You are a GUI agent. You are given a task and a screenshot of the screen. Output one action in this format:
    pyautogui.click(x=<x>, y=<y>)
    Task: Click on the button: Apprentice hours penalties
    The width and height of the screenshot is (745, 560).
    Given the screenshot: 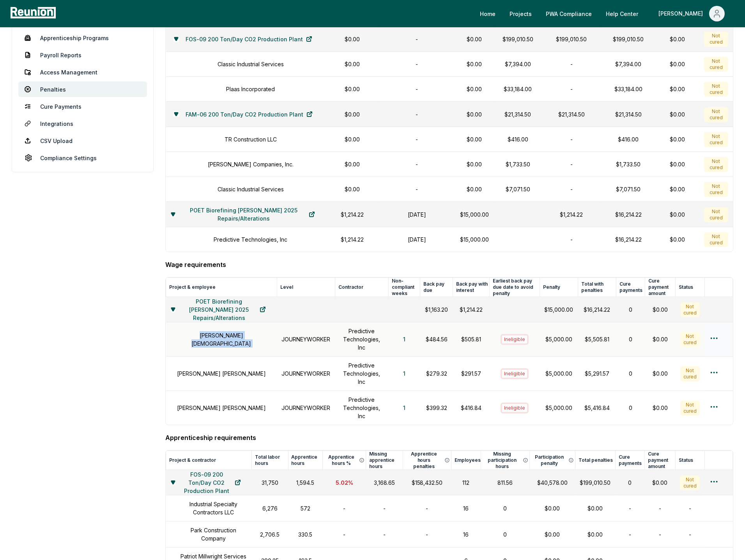 What is the action you would take?
    pyautogui.click(x=429, y=460)
    